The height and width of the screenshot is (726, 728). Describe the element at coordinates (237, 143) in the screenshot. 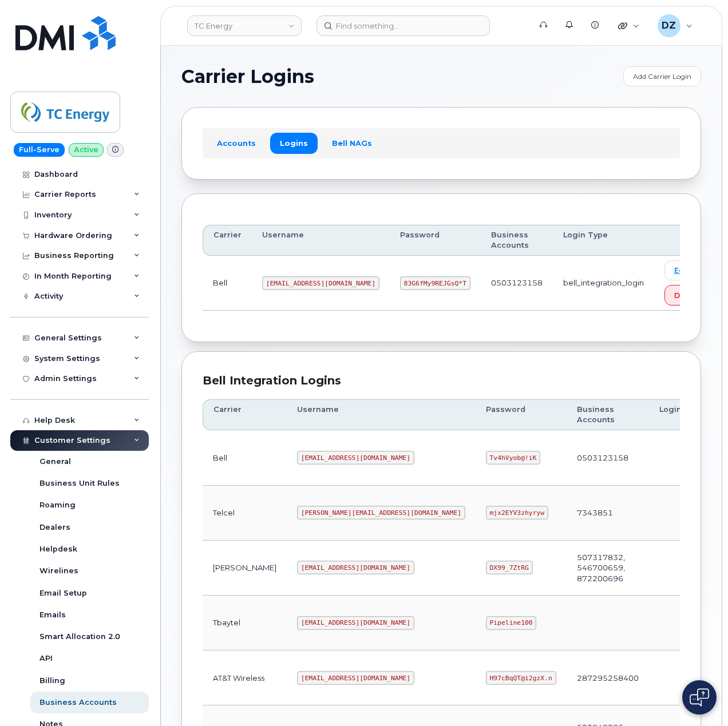

I see `a: Accounts` at that location.